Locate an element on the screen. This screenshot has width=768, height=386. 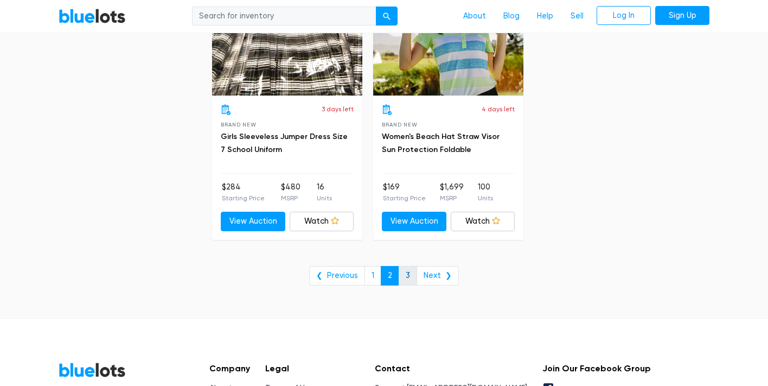
p: 4 days left is located at coordinates (498, 109).